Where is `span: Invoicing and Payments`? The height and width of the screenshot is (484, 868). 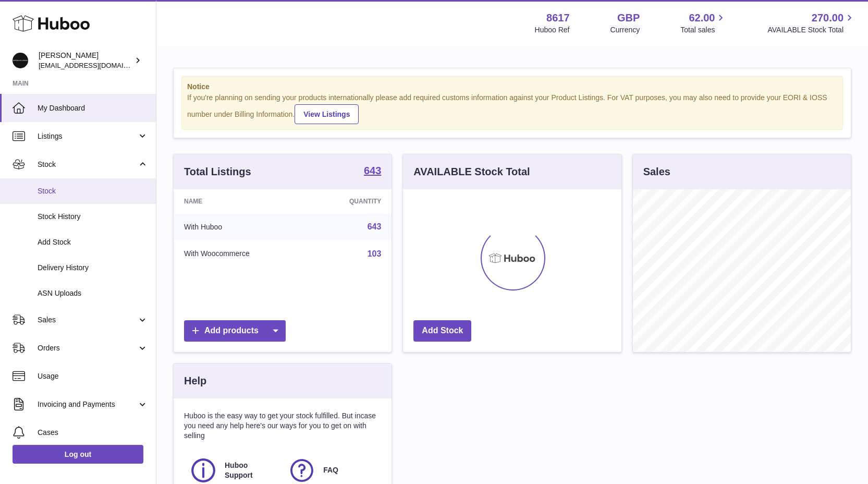
span: Invoicing and Payments is located at coordinates (87, 404).